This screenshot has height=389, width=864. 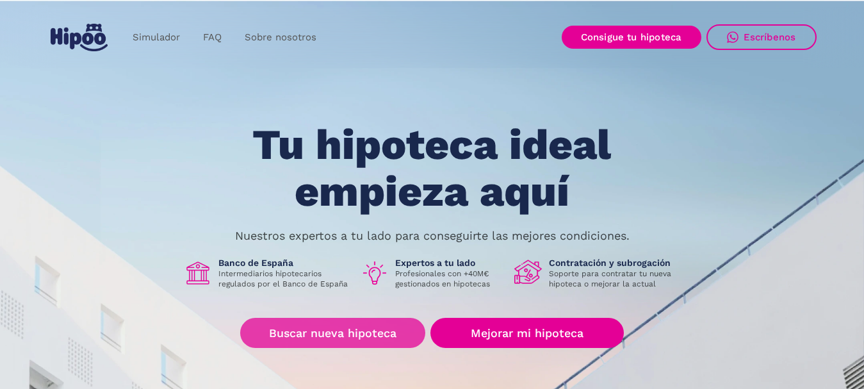 What do you see at coordinates (212, 37) in the screenshot?
I see `a: FAQ` at bounding box center [212, 37].